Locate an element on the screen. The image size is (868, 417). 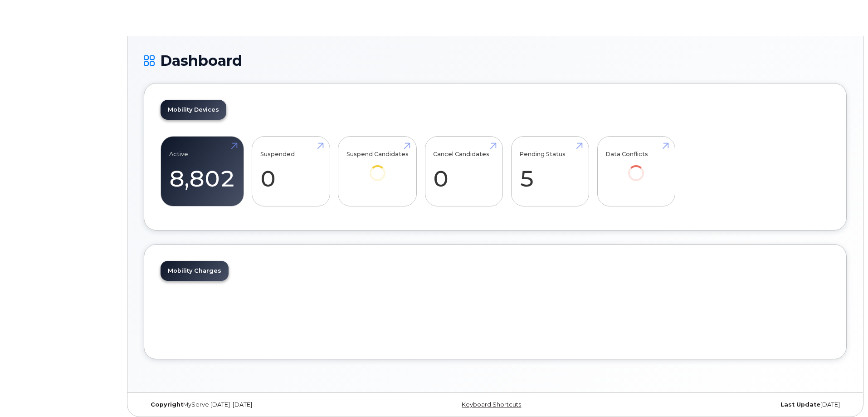
a: Suspended 0 is located at coordinates (291, 171).